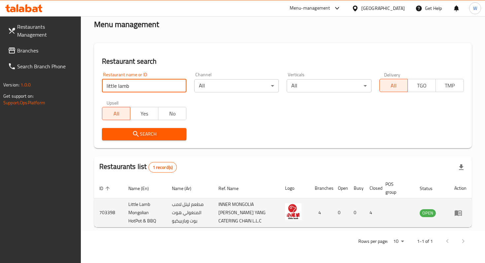 The height and width of the screenshot is (263, 485). Describe the element at coordinates (42, 66) in the screenshot. I see `a: Search Branch Phone` at that location.